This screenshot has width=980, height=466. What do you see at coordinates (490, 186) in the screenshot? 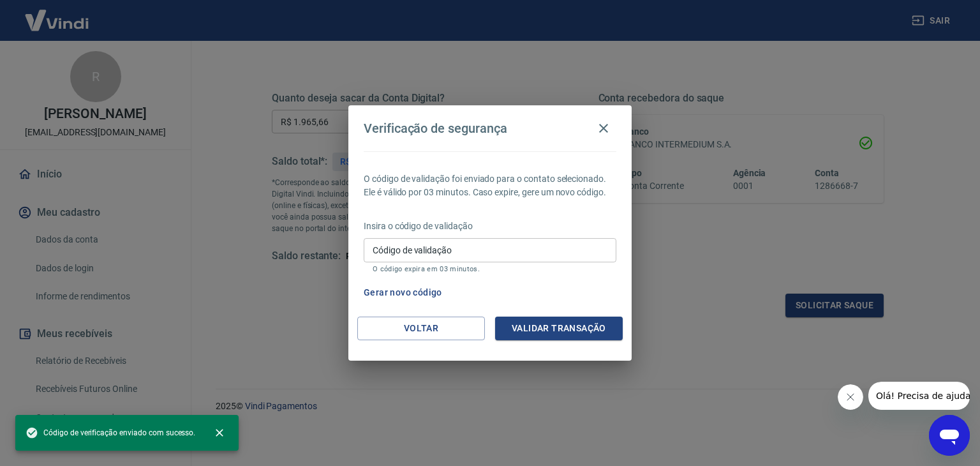
I see `p: O código de validação foi enviado para o contato selecionado. Ele é válido por 03 minutos. Caso e...` at bounding box center [490, 186].